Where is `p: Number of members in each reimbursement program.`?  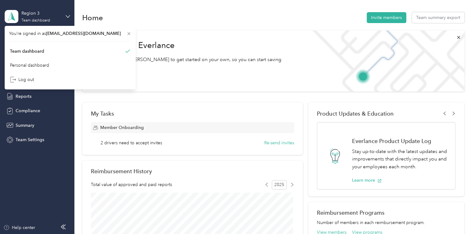
p: Number of members in each reimbursement program. is located at coordinates (386, 222).